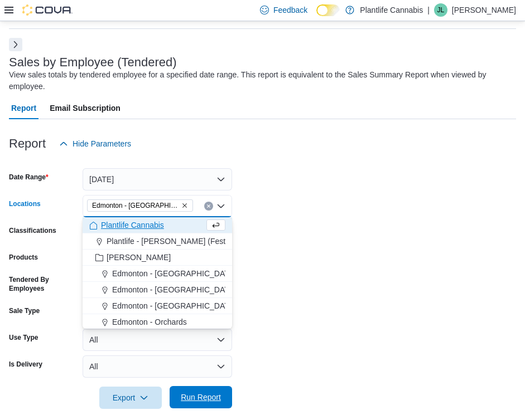  Describe the element at coordinates (184, 206) in the screenshot. I see `button: Remove Edmonton - Windermere Currents from selection in this group` at that location.